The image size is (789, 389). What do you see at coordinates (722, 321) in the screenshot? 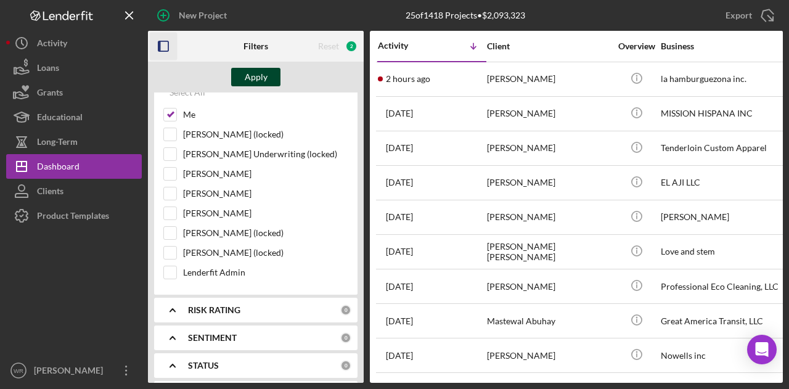
I see `div: Great America Transit, LLC` at bounding box center [722, 321].